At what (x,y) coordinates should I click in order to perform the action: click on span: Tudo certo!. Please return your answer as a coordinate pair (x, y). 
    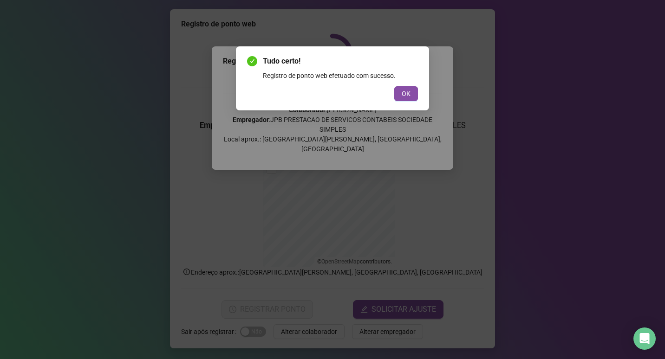
    Looking at the image, I should click on (340, 61).